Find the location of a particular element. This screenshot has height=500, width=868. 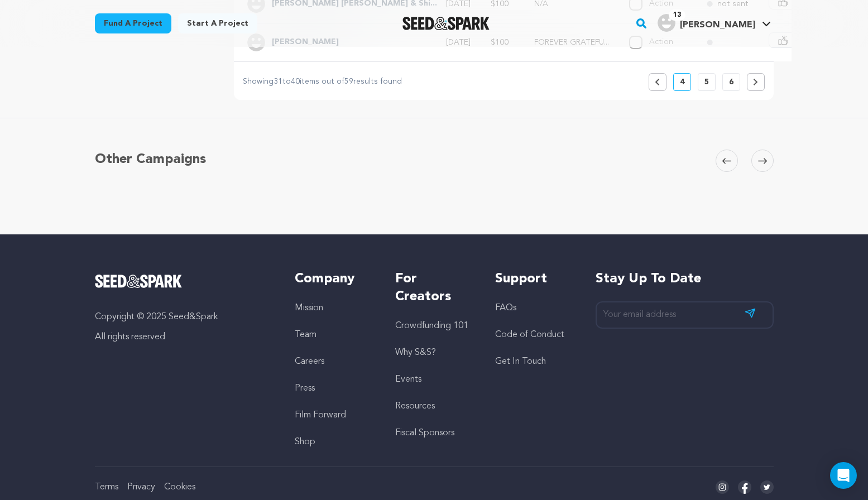

span: 59 is located at coordinates (349, 82).